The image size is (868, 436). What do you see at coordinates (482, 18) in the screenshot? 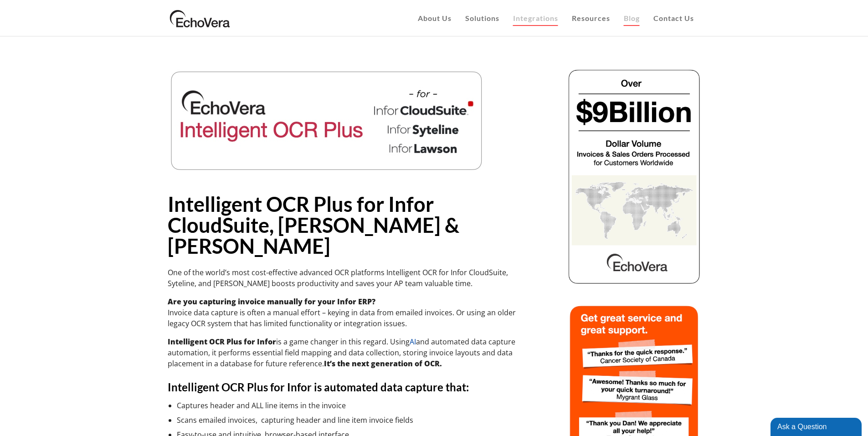
I see `span: Solutions` at bounding box center [482, 18].